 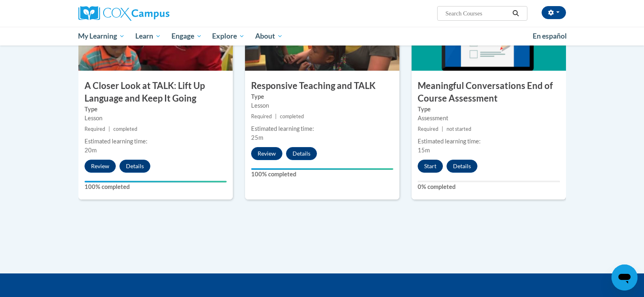 I want to click on h3: A Closer Look at TALK: Lift Up Language and Keep It Going, so click(x=156, y=92).